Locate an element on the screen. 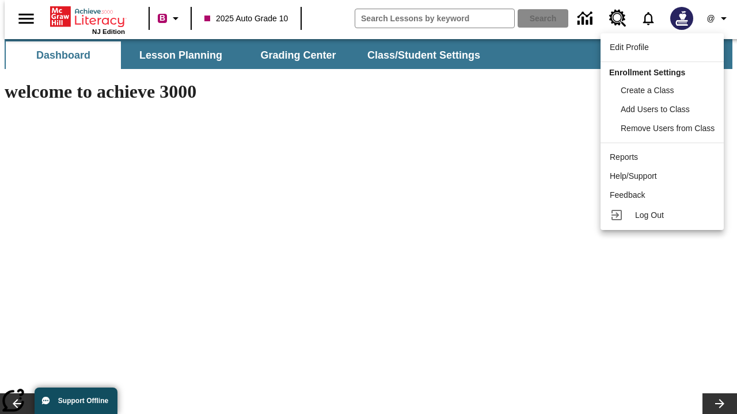 The image size is (737, 414). span: Remove Users from Class is located at coordinates (667, 128).